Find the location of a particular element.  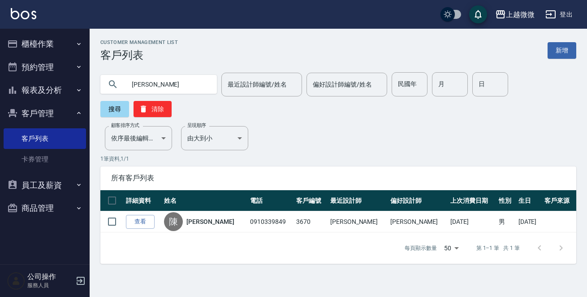

div: 陳 is located at coordinates (173, 221).